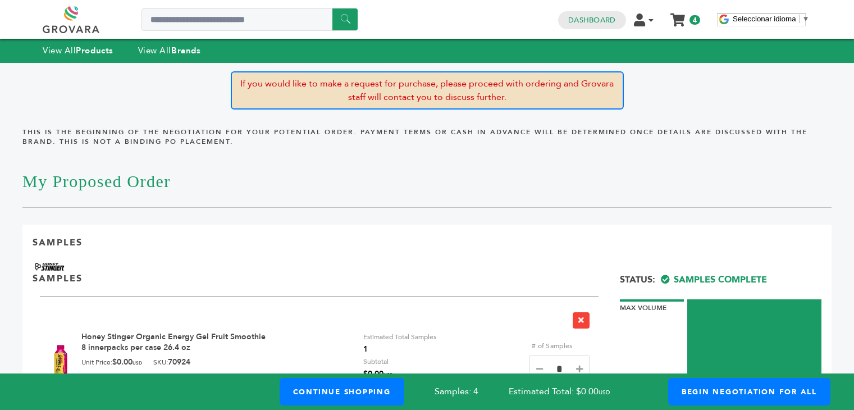  I want to click on a: Continue Shopping, so click(342, 391).